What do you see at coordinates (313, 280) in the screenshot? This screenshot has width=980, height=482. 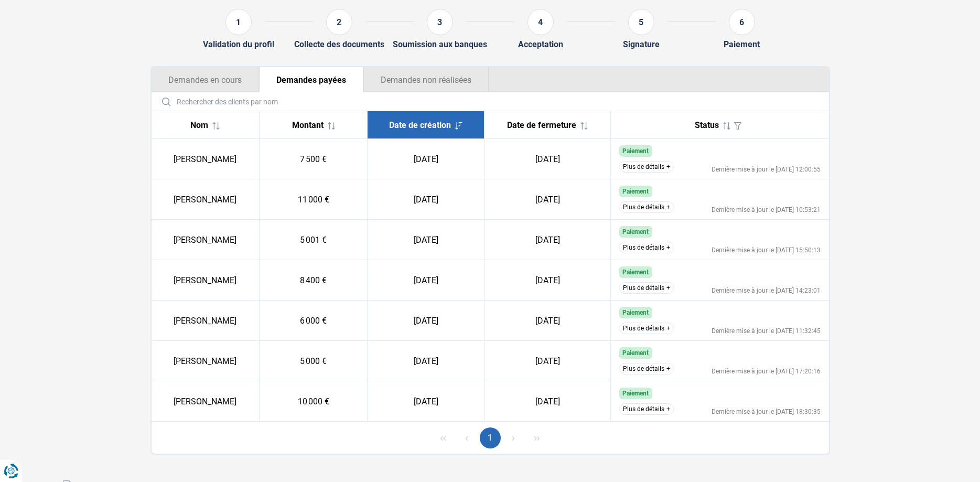 I see `td: 8 400 €` at bounding box center [313, 280].